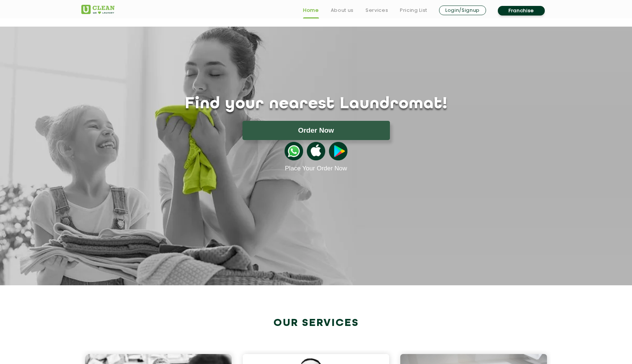 This screenshot has width=632, height=364. What do you see at coordinates (316, 151) in the screenshot?
I see `img: apple-icon.png` at bounding box center [316, 151].